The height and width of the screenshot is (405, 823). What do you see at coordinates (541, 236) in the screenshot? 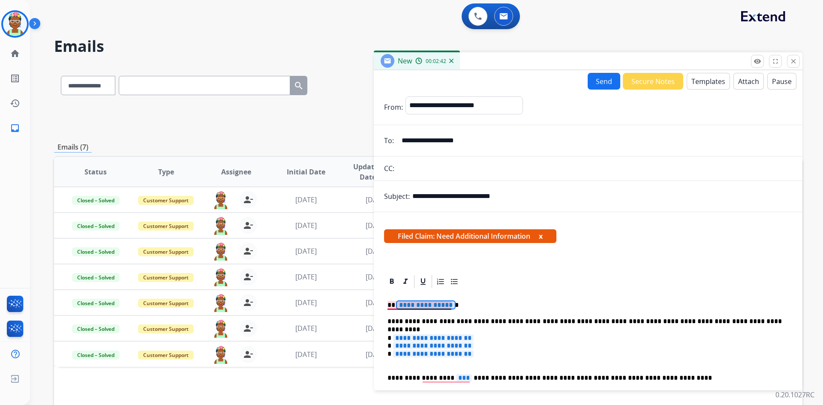
I see `button: x` at bounding box center [541, 236].